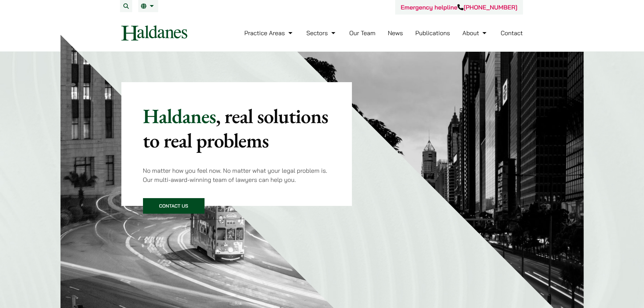 Image resolution: width=644 pixels, height=308 pixels. Describe the element at coordinates (148, 6) in the screenshot. I see `a: EN` at that location.